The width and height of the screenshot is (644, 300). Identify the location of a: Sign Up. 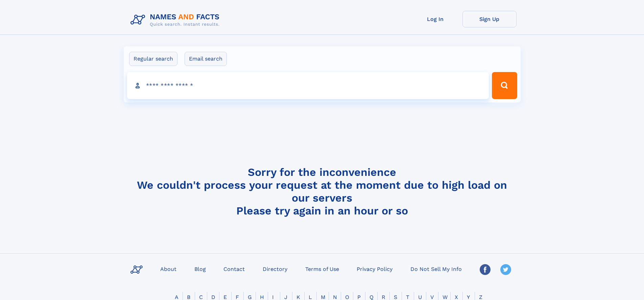
(489, 19).